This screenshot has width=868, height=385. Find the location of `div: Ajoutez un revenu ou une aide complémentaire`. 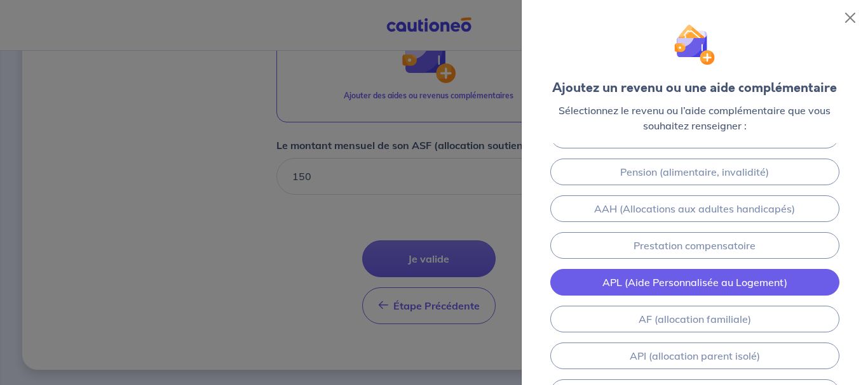

div: Ajoutez un revenu ou une aide complémentaire is located at coordinates (694, 89).